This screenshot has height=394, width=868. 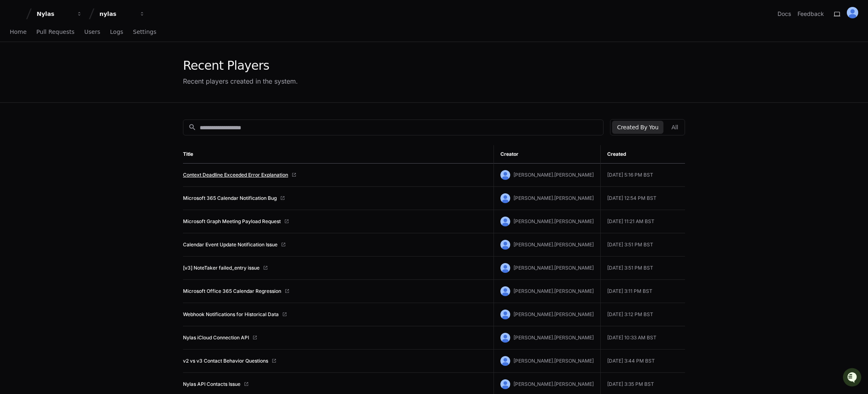 I want to click on a: Settings, so click(x=144, y=32).